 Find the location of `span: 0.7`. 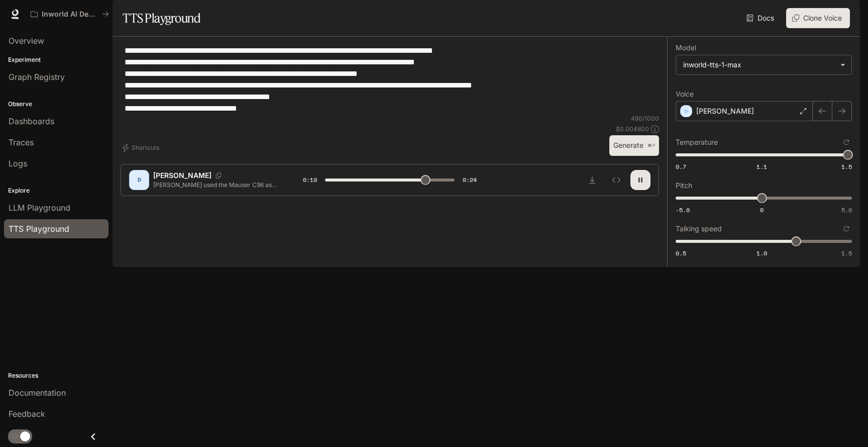

span: 0.7 is located at coordinates (680, 166).